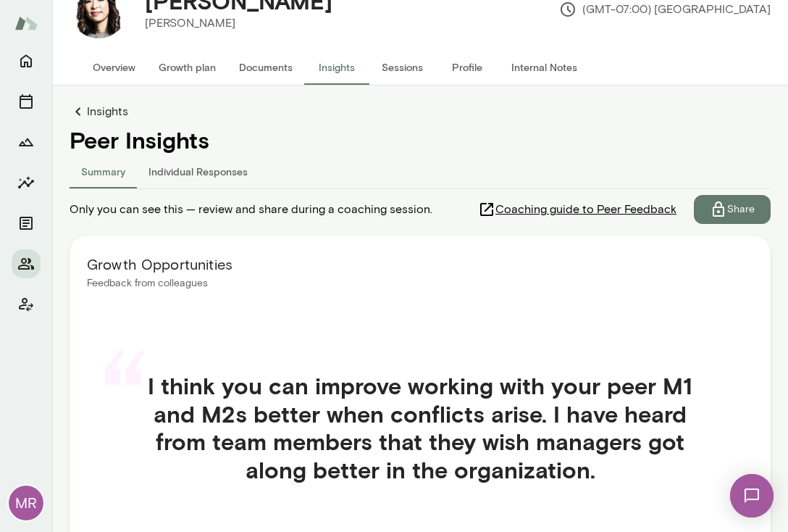 The image size is (788, 532). Describe the element at coordinates (27, 61) in the screenshot. I see `button: Home` at that location.